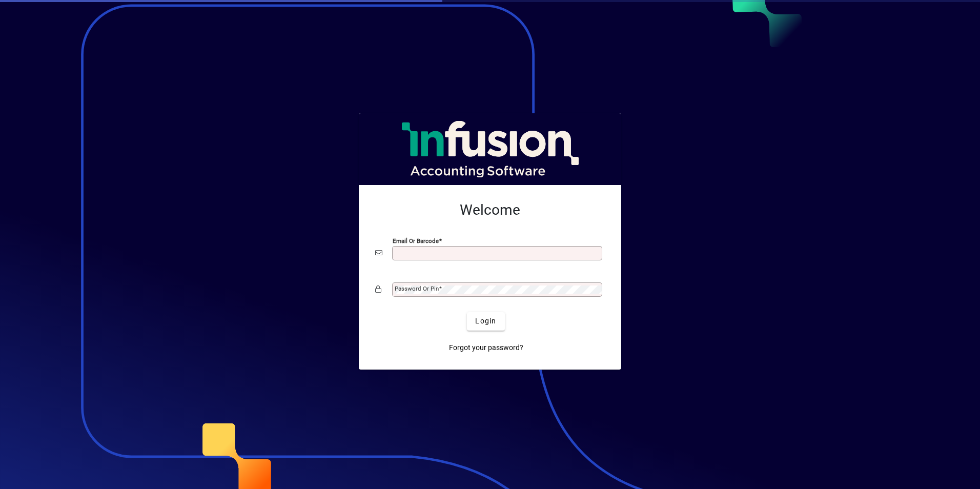  What do you see at coordinates (417, 289) in the screenshot?
I see `mat-label: Password or Pin` at bounding box center [417, 289].